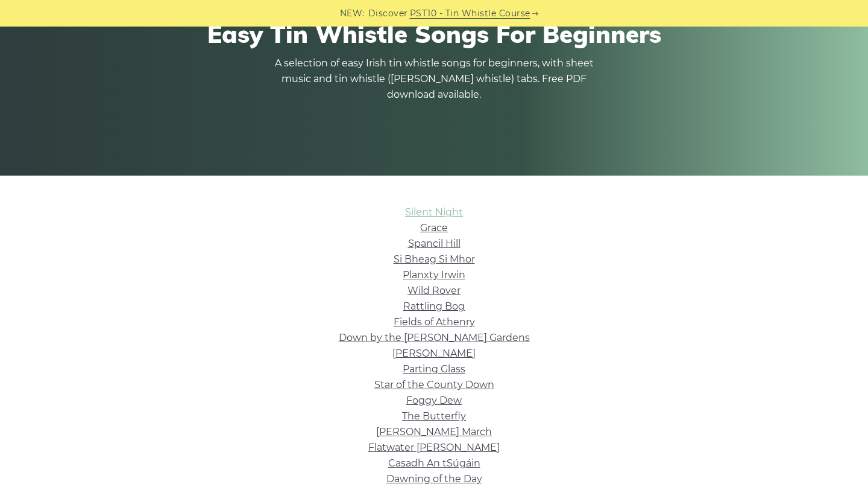  Describe the element at coordinates (434, 322) in the screenshot. I see `a: Fields of Athenry` at that location.